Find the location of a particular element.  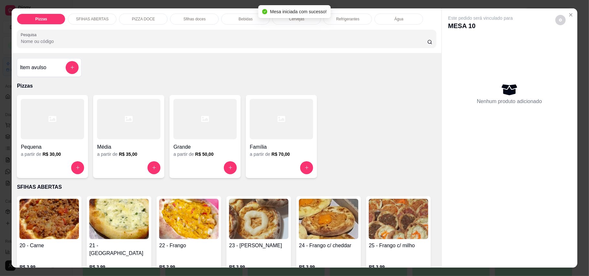

input: Pesquisa is located at coordinates (224, 41).